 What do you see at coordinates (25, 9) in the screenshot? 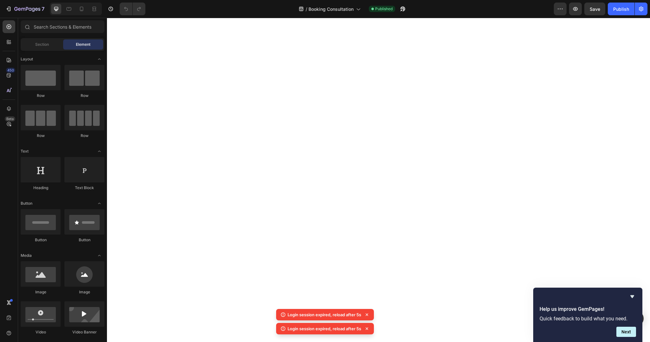
I see `button: 7` at bounding box center [25, 9].